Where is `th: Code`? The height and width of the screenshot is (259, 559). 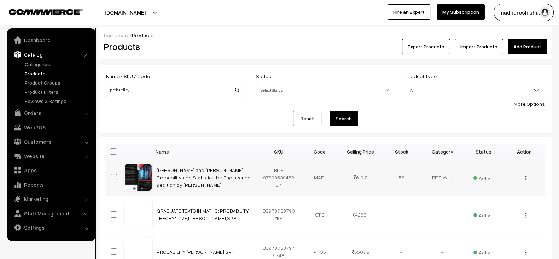
th: Code is located at coordinates (320, 151).